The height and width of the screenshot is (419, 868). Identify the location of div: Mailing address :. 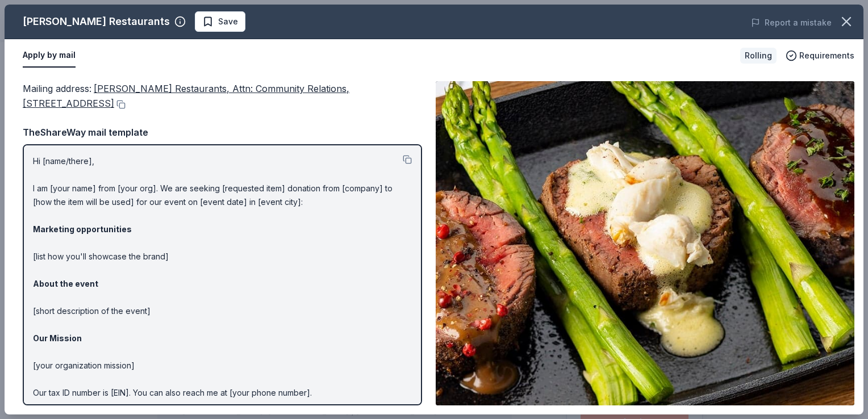
(222, 96).